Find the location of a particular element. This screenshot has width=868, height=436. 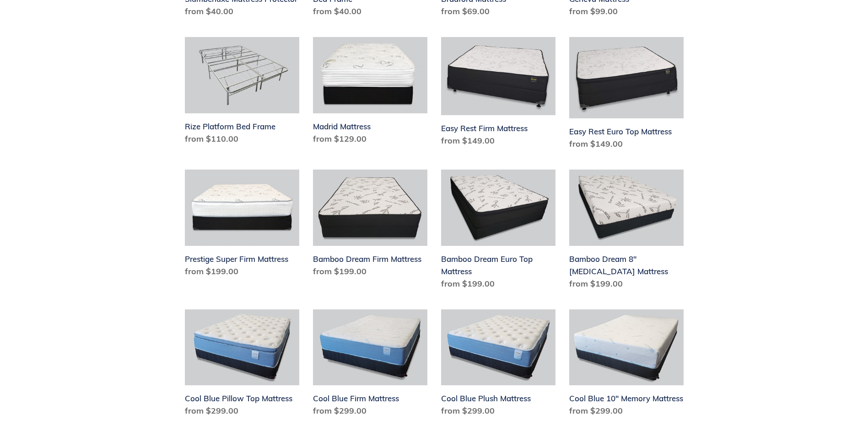

a: Madrid Mattress is located at coordinates (370, 93).